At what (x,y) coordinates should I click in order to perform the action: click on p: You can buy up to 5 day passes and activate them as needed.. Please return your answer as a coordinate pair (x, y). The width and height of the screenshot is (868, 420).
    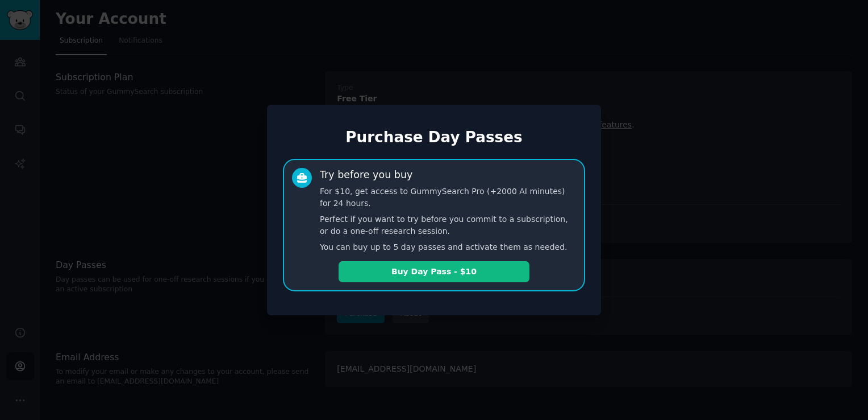
    Looking at the image, I should click on (448, 247).